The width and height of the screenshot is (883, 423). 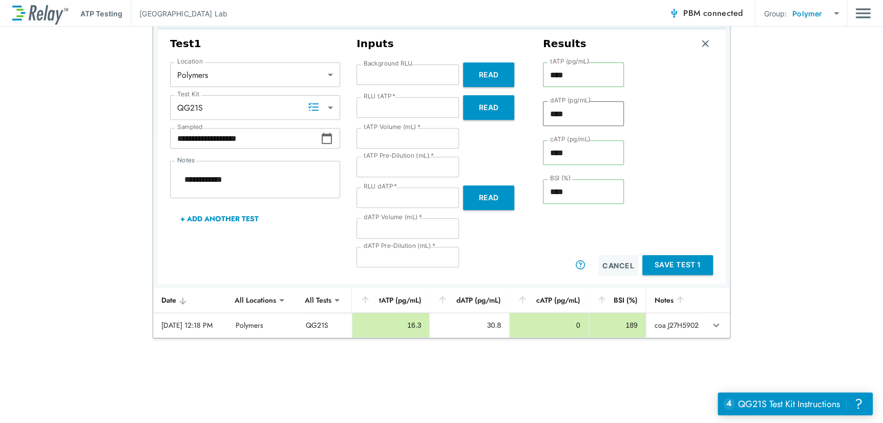 What do you see at coordinates (618, 265) in the screenshot?
I see `button: Cancel` at bounding box center [618, 265].